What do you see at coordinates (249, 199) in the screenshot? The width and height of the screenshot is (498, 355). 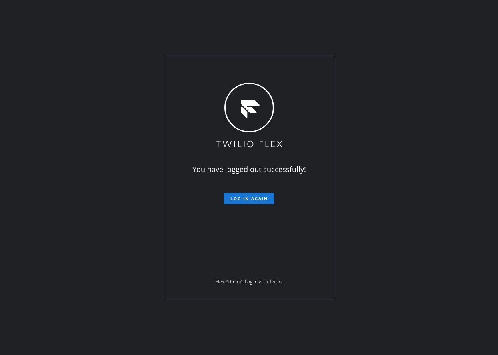 I see `span: Log in again` at bounding box center [249, 199].